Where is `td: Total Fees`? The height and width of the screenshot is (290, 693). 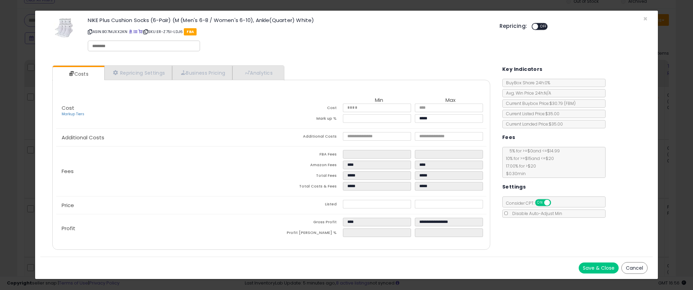 td: Total Fees is located at coordinates (307, 177).